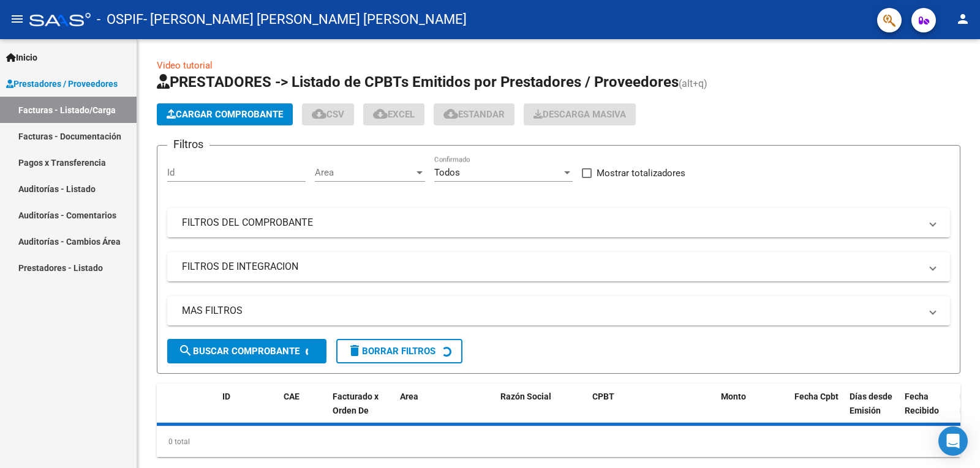  I want to click on mat-icon: delete, so click(355, 350).